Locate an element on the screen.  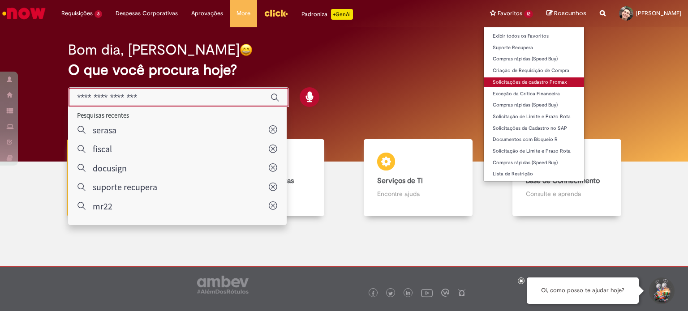
b: Serviços de TI is located at coordinates (400, 181).